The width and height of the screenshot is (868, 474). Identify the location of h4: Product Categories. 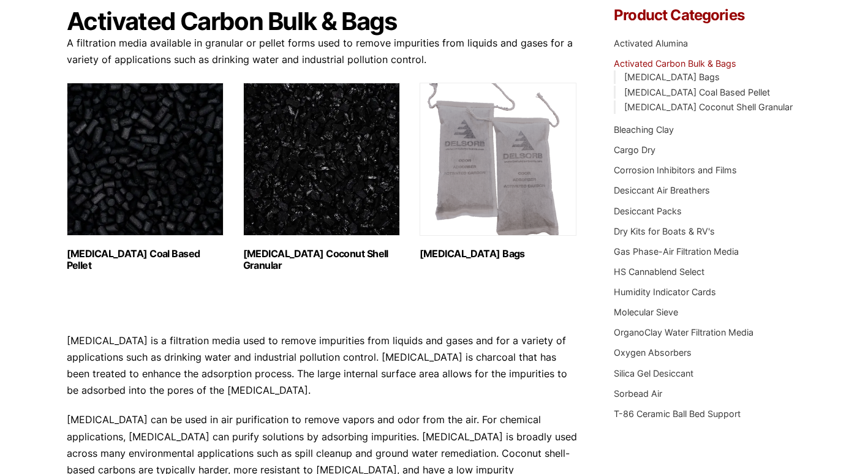
(707, 15).